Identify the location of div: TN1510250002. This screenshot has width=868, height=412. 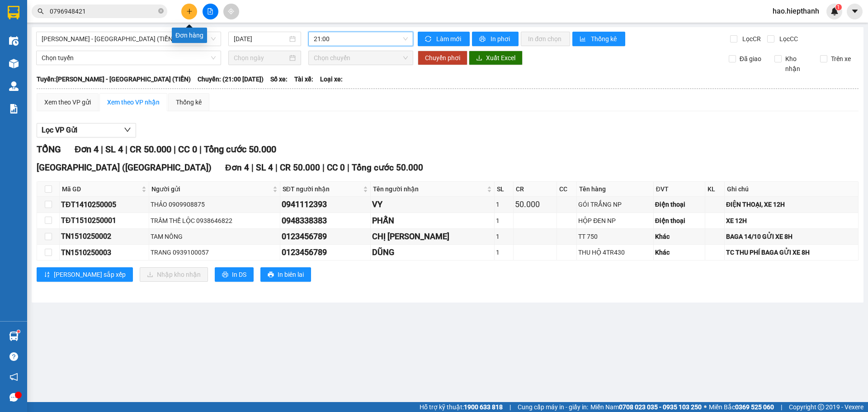
(104, 236).